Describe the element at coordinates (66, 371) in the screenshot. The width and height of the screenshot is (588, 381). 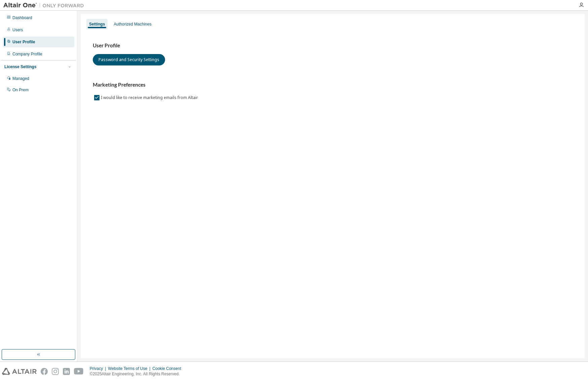
I see `img: linkedin.svg` at that location.